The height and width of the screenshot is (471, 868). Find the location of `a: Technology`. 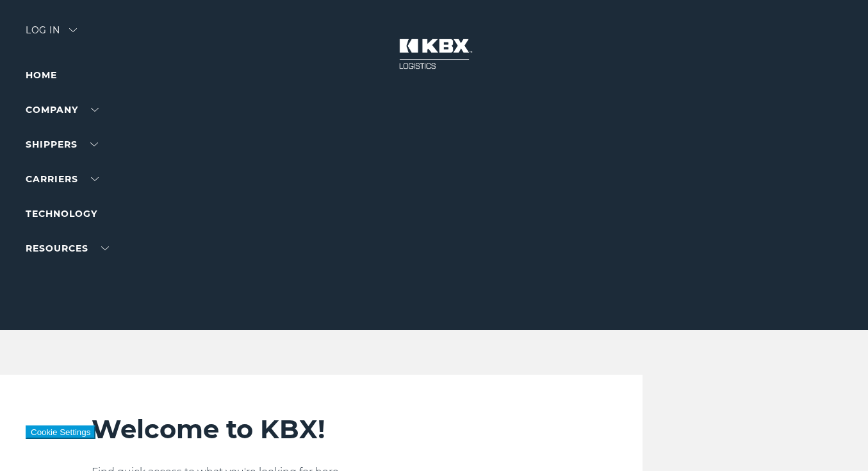

a: Technology is located at coordinates (61, 213).